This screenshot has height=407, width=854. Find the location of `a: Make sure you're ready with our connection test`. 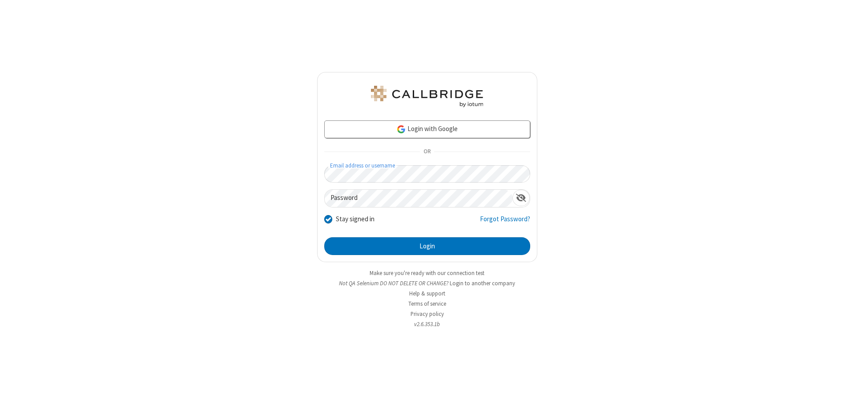

a: Make sure you're ready with our connection test is located at coordinates (427, 273).